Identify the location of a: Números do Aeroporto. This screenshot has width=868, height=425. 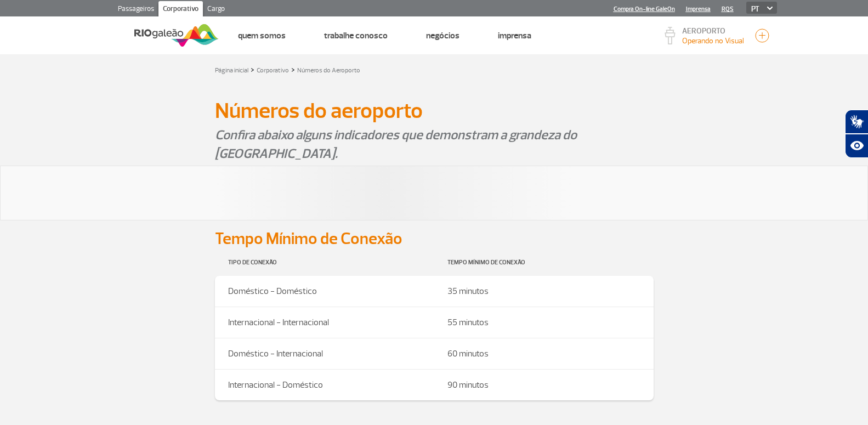
(328, 70).